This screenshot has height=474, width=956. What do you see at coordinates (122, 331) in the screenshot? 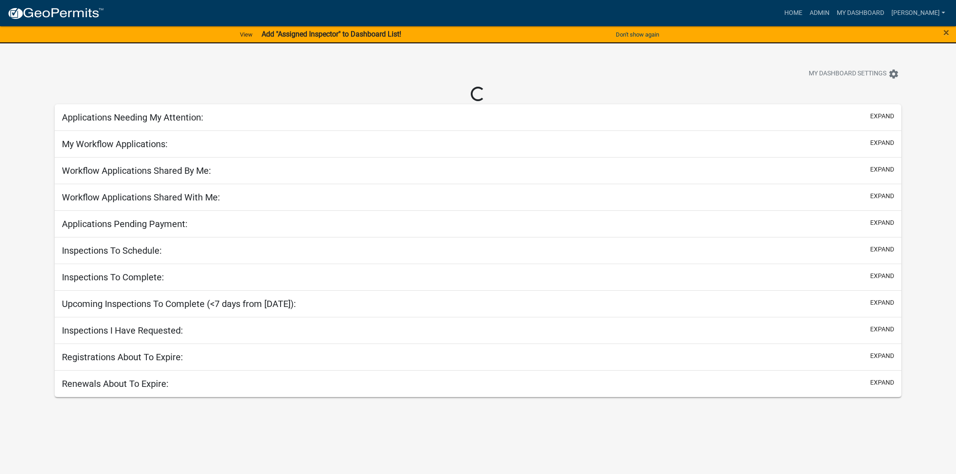
I see `h5: Inspections I Have Requested:` at bounding box center [122, 331].